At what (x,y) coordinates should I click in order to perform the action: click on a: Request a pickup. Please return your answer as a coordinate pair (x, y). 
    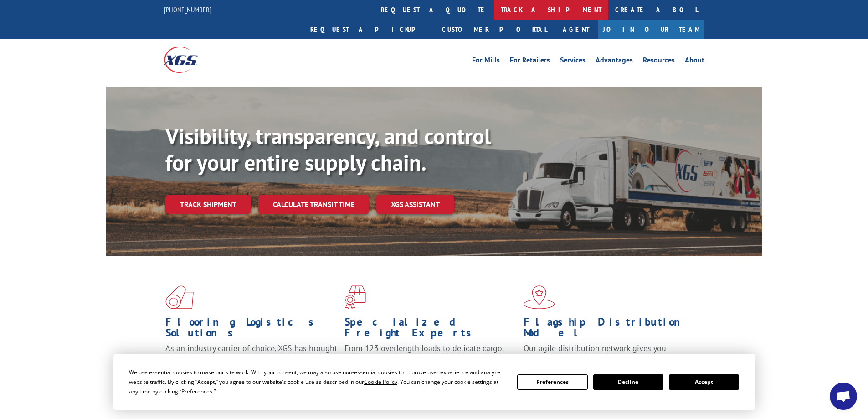
    Looking at the image, I should click on (369, 29).